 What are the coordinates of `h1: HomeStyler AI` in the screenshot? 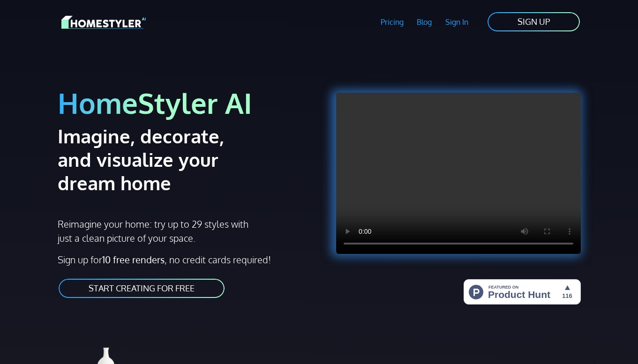 It's located at (186, 103).